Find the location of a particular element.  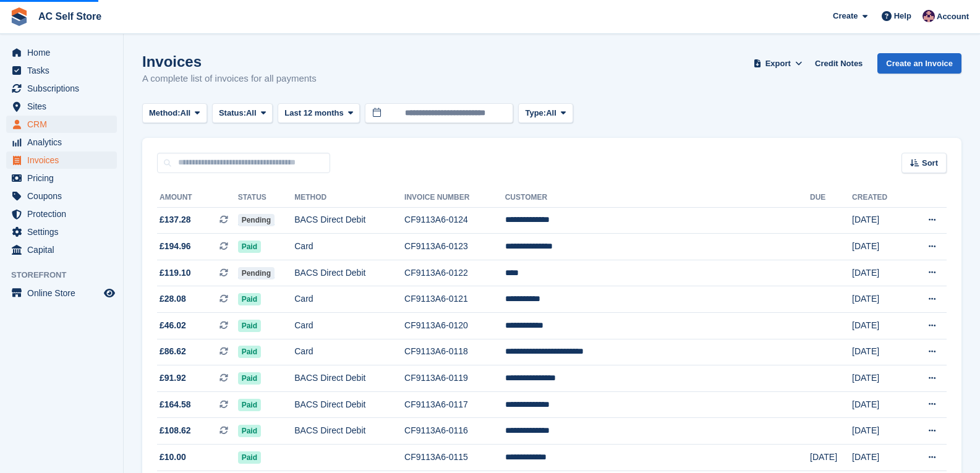

td: CF9113A6-0124 is located at coordinates (455, 220).